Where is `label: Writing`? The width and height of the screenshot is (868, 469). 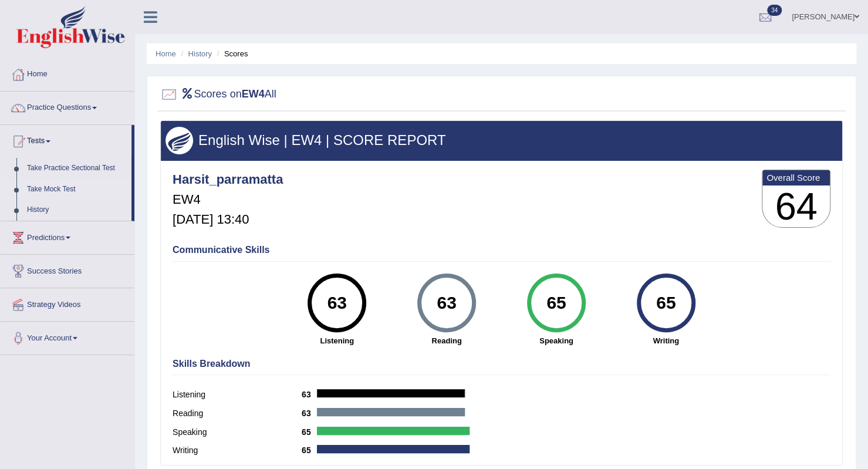
label: Writing is located at coordinates (237, 450).